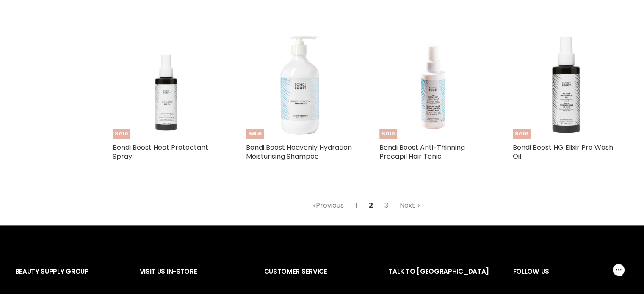  I want to click on a: 1, so click(356, 206).